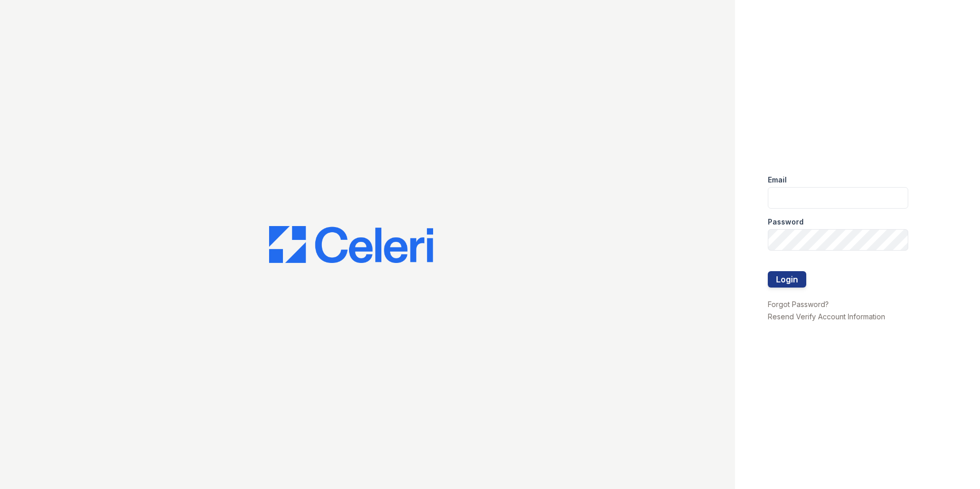  Describe the element at coordinates (798, 304) in the screenshot. I see `a: Forgot Password?` at that location.